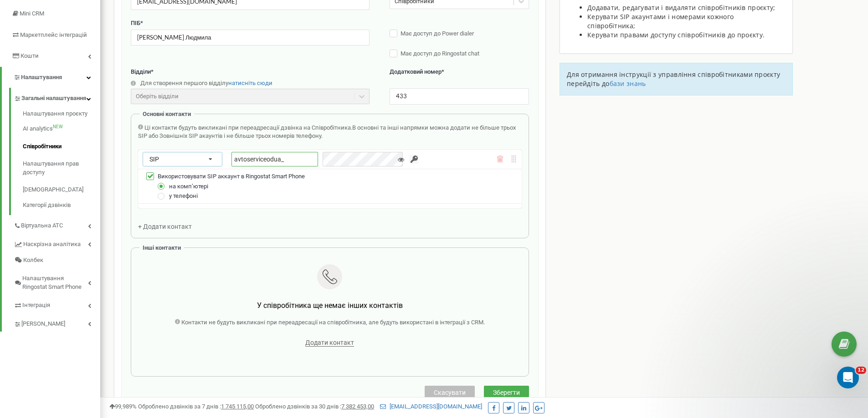 The image size is (868, 418). I want to click on span: Основні контакти, so click(167, 114).